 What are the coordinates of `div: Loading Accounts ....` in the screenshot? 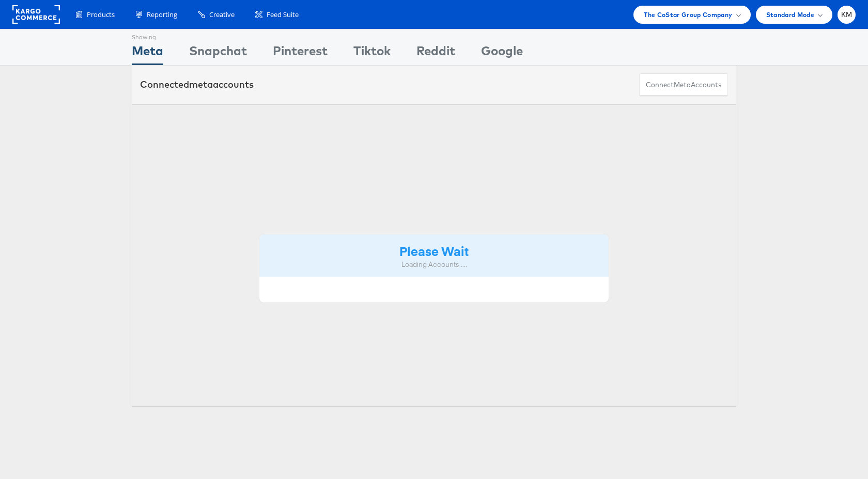 It's located at (434, 264).